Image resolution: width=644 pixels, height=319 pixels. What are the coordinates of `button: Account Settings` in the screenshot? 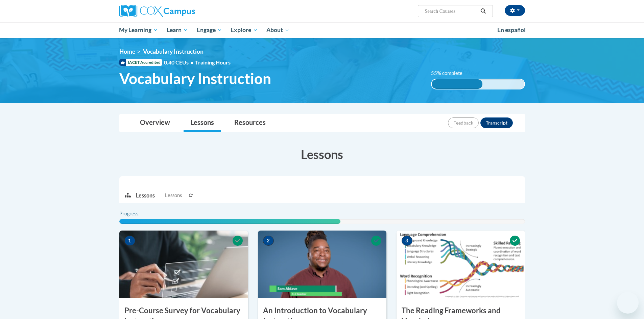 It's located at (515, 11).